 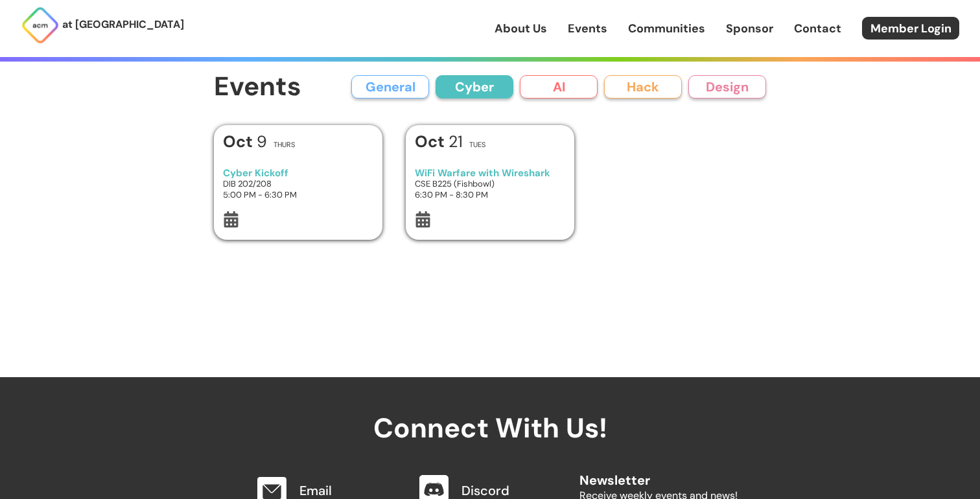 What do you see at coordinates (298, 184) in the screenshot?
I see `h3: DIB 202/208` at bounding box center [298, 184].